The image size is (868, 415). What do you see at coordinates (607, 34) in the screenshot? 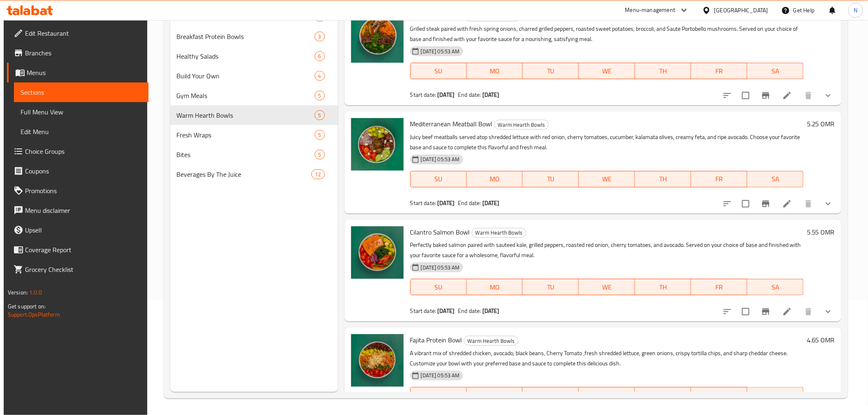
I see `p: Grilled steak paired with fresh spring onions, charred grilled peppers, roasted sweet potatoes, b...` at bounding box center [607, 34].